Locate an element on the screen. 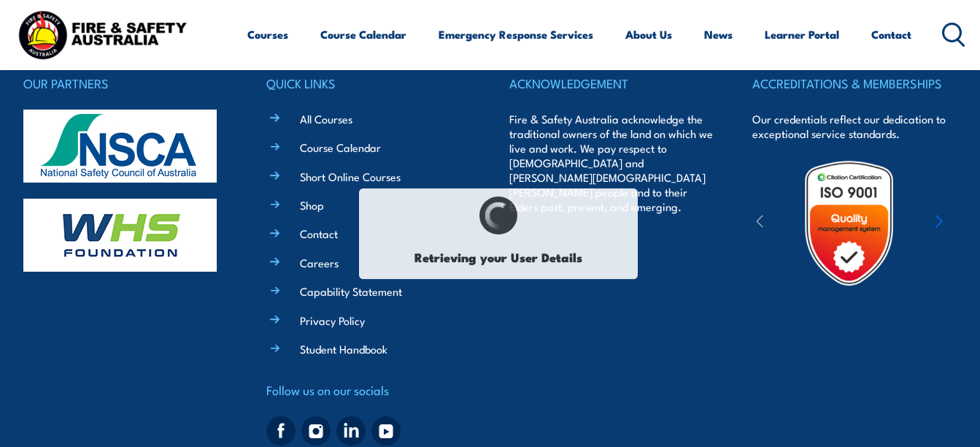 The image size is (980, 447). img: whs-logo-footer is located at coordinates (120, 235).